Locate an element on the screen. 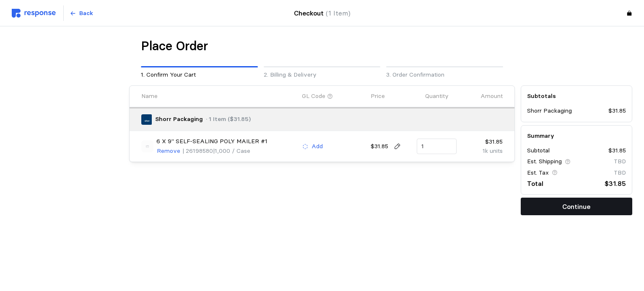 This screenshot has height=291, width=644. button: Remove is located at coordinates (168, 151).